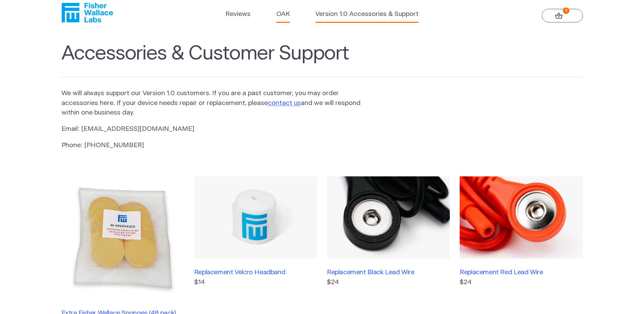  What do you see at coordinates (283, 15) in the screenshot?
I see `a: OAK` at bounding box center [283, 15].